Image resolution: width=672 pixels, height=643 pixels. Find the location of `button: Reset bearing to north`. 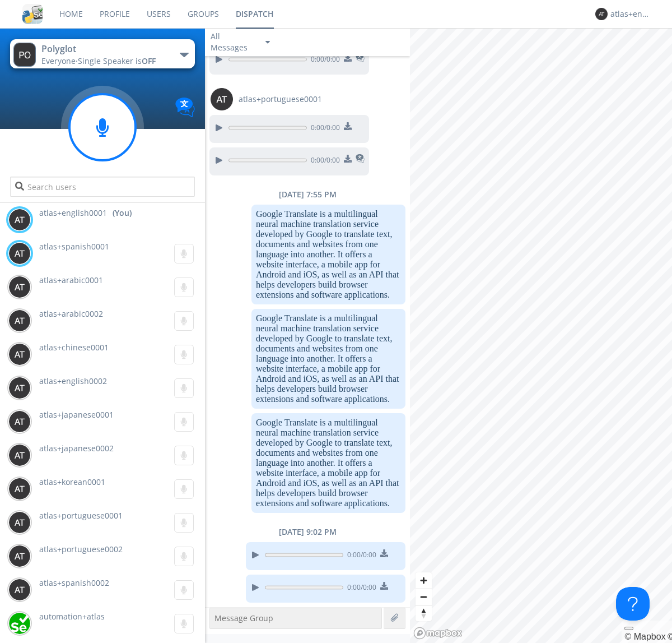

button: Reset bearing to north is located at coordinates (423, 613).